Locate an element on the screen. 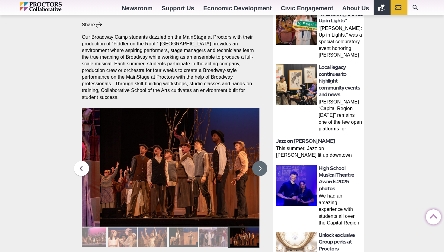  p: We had an amazing experience with students all over the Capital Region at the 2025 High School Mu... is located at coordinates (340, 210).